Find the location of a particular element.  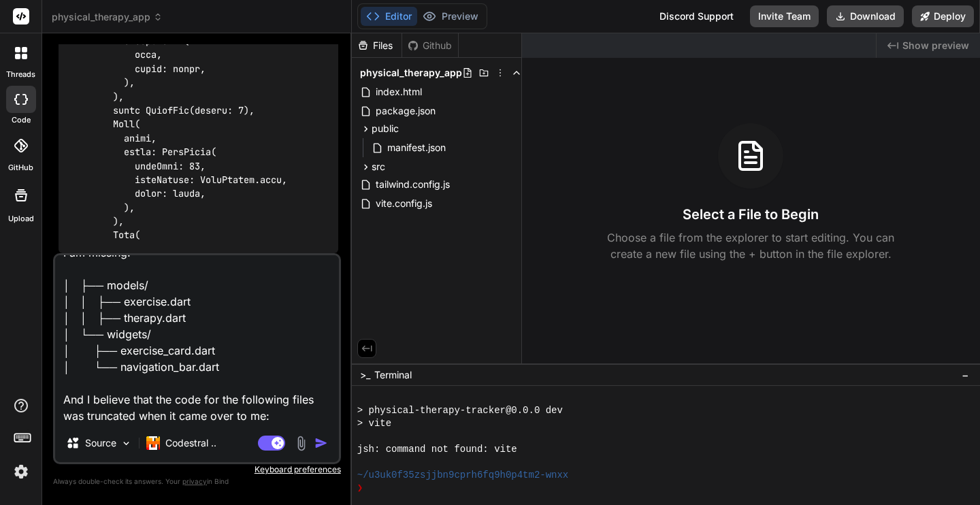

p: Always double-check its answers. Your in Bind is located at coordinates (197, 481).